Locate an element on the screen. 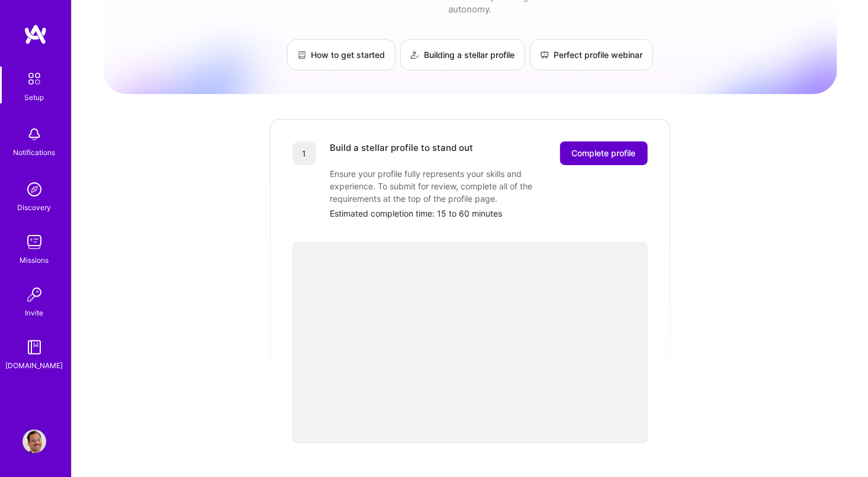 This screenshot has height=477, width=868. img: Perfect profile webinar is located at coordinates (545, 55).